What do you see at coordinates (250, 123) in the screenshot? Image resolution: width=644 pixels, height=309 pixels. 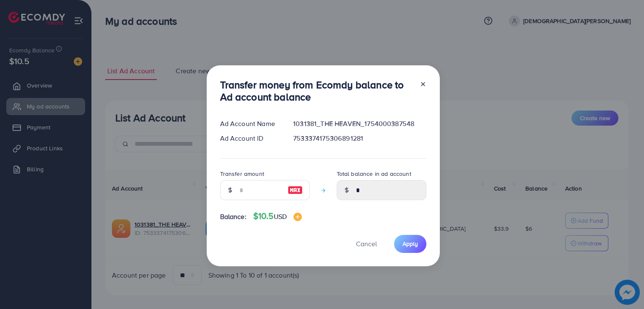 I see `div: Ad Account Name` at bounding box center [250, 123].